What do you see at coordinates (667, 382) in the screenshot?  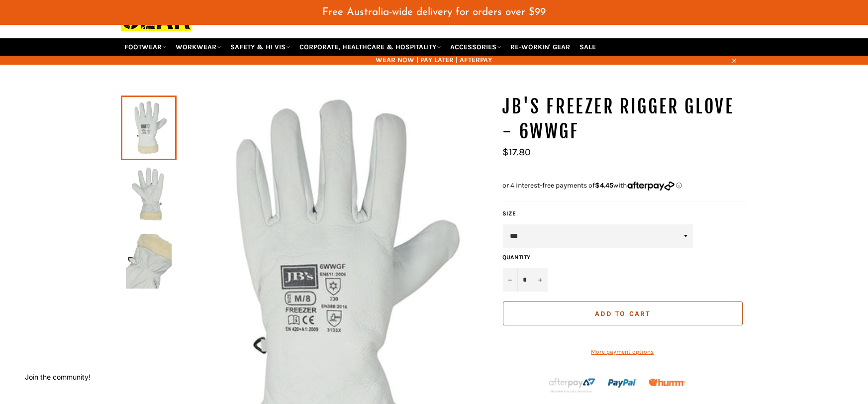 I see `img: Humm_core_logo_RGB-01_300x60px_small_195d8312-4386-4de7-b182-0ef9b6303a37.png` at bounding box center [667, 382].